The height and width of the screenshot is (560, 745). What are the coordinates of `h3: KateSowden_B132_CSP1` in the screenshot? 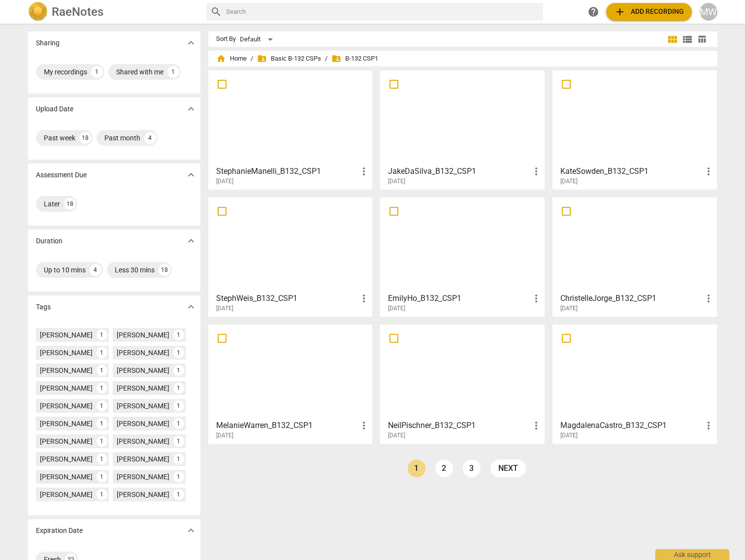 It's located at (631, 171).